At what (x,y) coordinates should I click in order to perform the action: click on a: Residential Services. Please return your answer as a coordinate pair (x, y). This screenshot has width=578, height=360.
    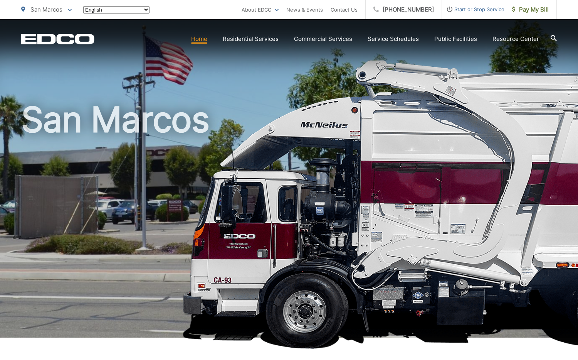
    Looking at the image, I should click on (251, 39).